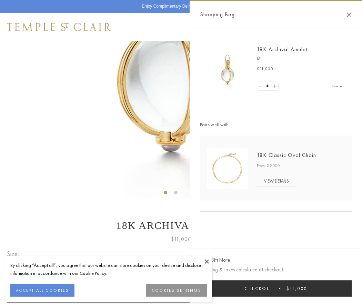 The width and height of the screenshot is (362, 307). What do you see at coordinates (276, 124) in the screenshot?
I see `span: Pairs well with` at bounding box center [276, 124].